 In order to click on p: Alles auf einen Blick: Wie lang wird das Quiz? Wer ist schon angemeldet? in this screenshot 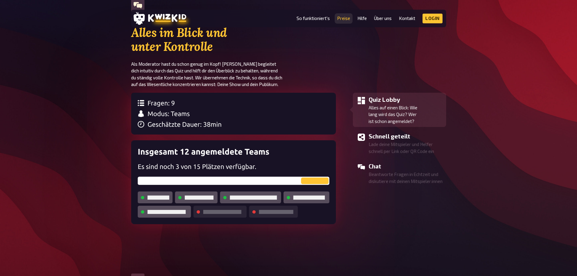, I will do `click(406, 114)`.